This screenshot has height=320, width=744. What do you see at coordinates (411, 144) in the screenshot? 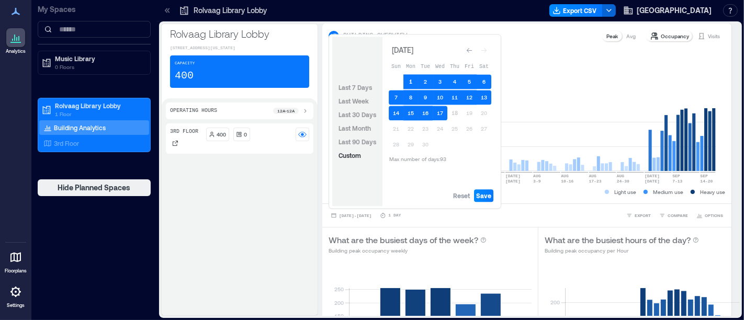
I see `button: 29` at bounding box center [411, 144].